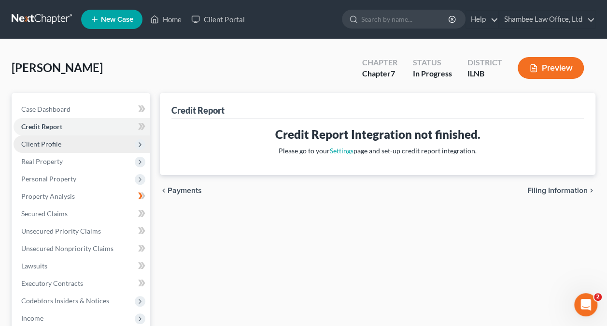 Image resolution: width=607 pixels, height=326 pixels. I want to click on span: Secured Claims, so click(44, 213).